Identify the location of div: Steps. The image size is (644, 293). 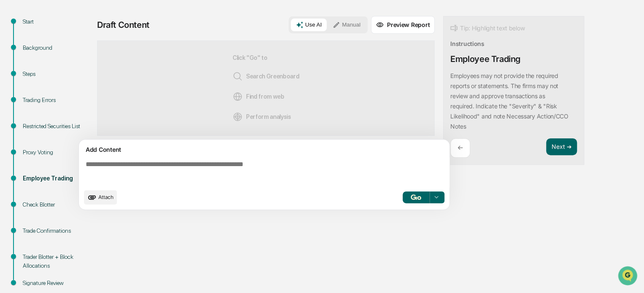
(57, 74).